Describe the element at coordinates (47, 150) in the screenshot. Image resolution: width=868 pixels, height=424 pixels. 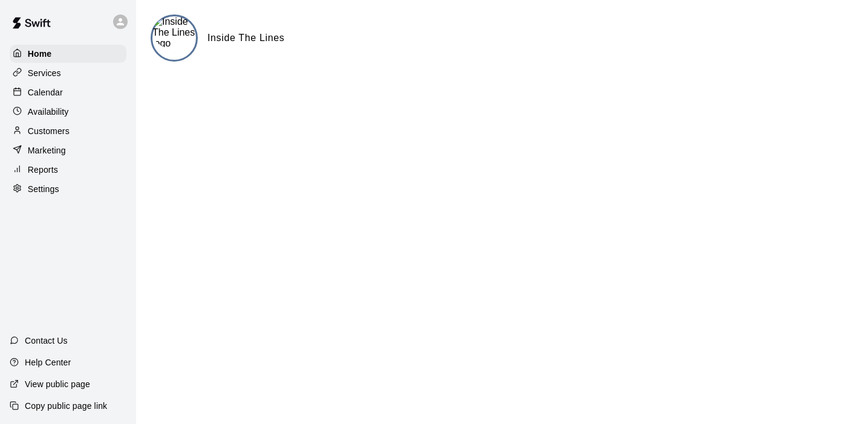
I see `p: Marketing` at that location.